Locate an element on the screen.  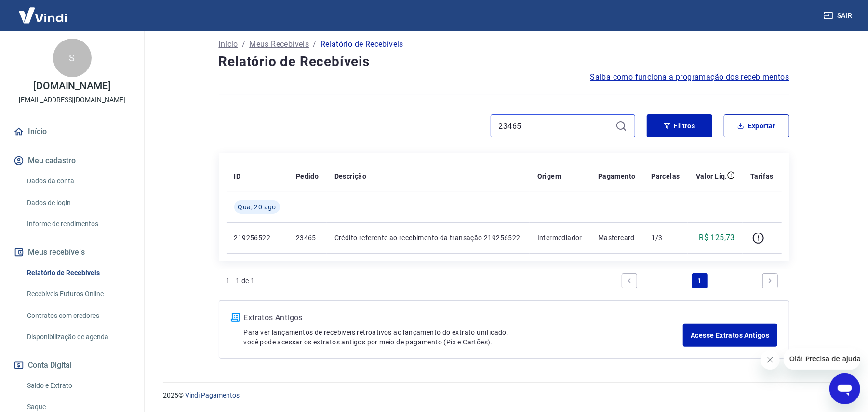
img: Vindi is located at coordinates (43, 15).